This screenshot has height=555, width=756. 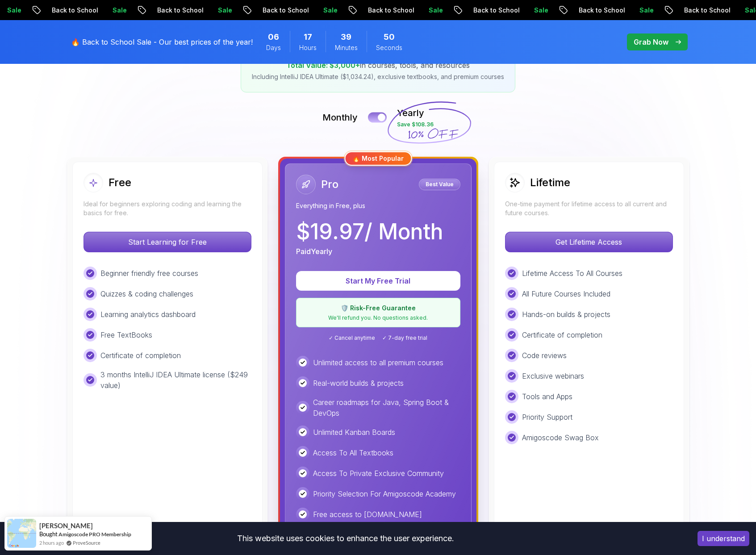 What do you see at coordinates (330, 184) in the screenshot?
I see `h2: Pro` at bounding box center [330, 184].